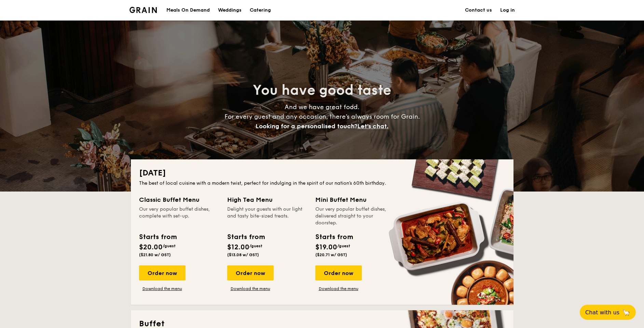 The image size is (644, 328). What do you see at coordinates (179, 216) in the screenshot?
I see `div: Our very popular buffet dishes, complete with set-up.` at bounding box center [179, 216].